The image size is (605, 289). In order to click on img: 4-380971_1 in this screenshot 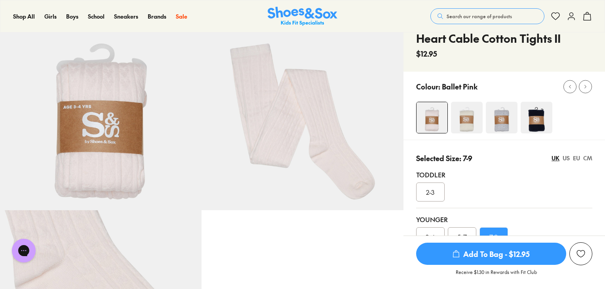, I will do `click(536, 118)`.